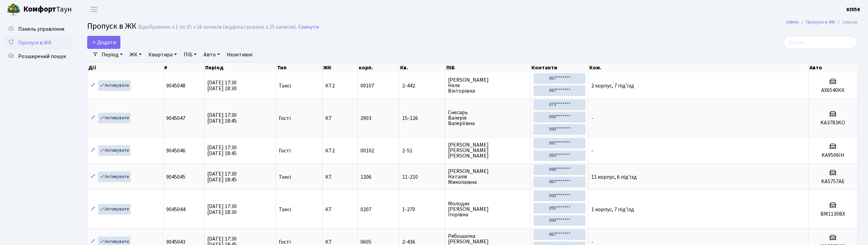 The image size is (868, 245). I want to click on span: 9045046, so click(176, 150).